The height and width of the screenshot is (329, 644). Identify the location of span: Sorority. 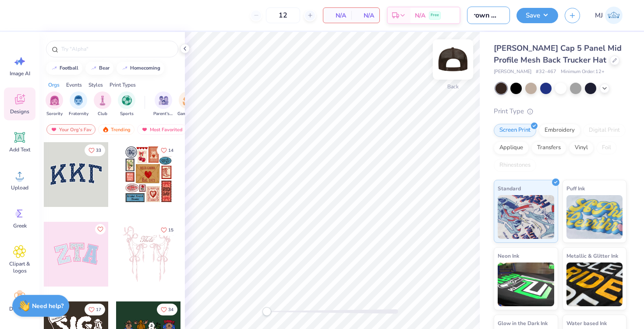
(54, 114).